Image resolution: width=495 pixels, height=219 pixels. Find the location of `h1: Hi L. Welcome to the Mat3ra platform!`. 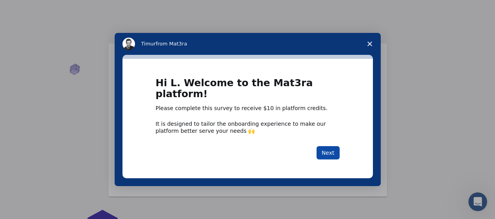

h1: Hi L. Welcome to the Mat3ra platform! is located at coordinates (248, 91).